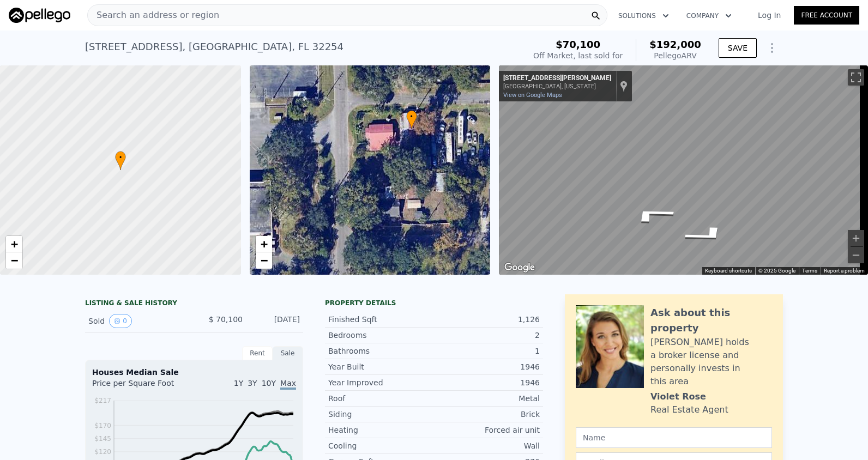 This screenshot has width=868, height=460. Describe the element at coordinates (728, 271) in the screenshot. I see `button: Keyboard shortcuts` at that location.